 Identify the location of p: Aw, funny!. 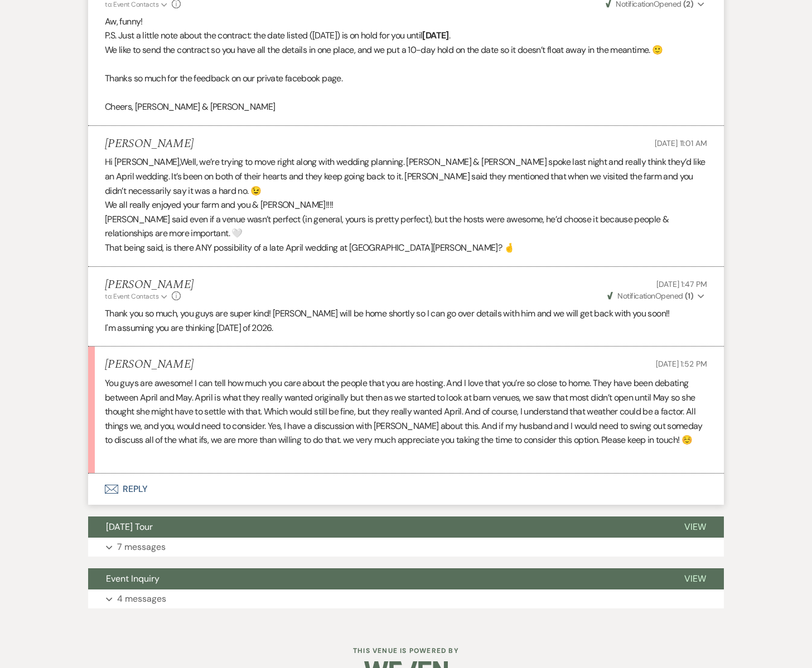
(406, 22).